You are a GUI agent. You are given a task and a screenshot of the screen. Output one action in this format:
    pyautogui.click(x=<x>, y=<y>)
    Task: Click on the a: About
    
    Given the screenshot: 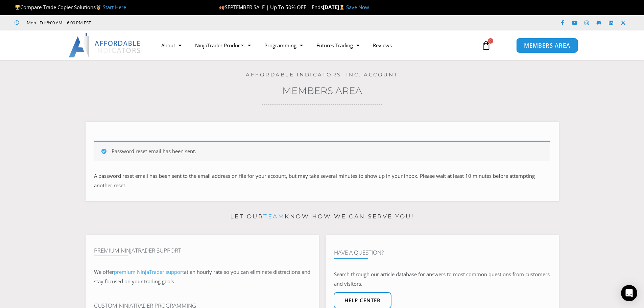 What is the action you would take?
    pyautogui.click(x=172, y=45)
    